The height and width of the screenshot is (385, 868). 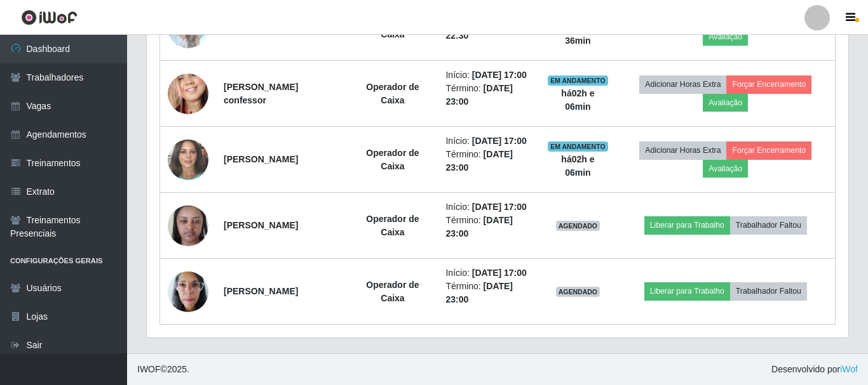 I want to click on img: CoreUI Logo, so click(x=49, y=17).